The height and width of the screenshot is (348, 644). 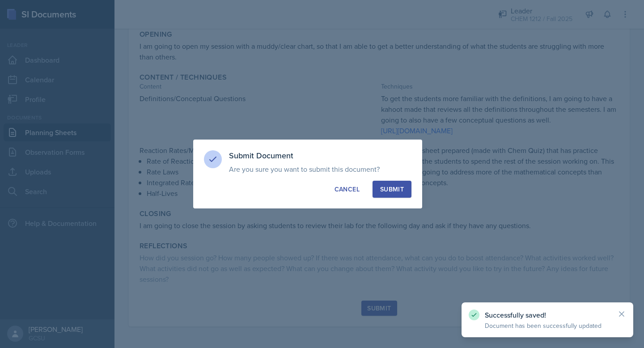 What do you see at coordinates (320, 156) in the screenshot?
I see `h3: Submit Document` at bounding box center [320, 156].